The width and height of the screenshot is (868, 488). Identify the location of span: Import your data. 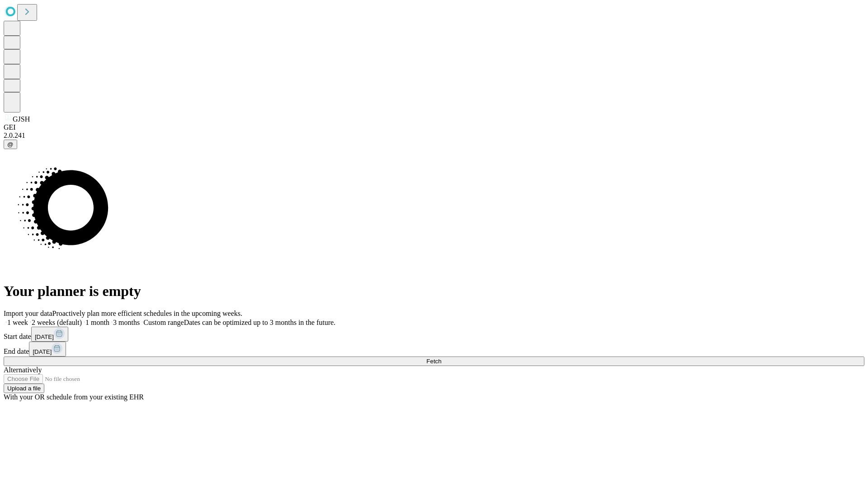
(28, 313).